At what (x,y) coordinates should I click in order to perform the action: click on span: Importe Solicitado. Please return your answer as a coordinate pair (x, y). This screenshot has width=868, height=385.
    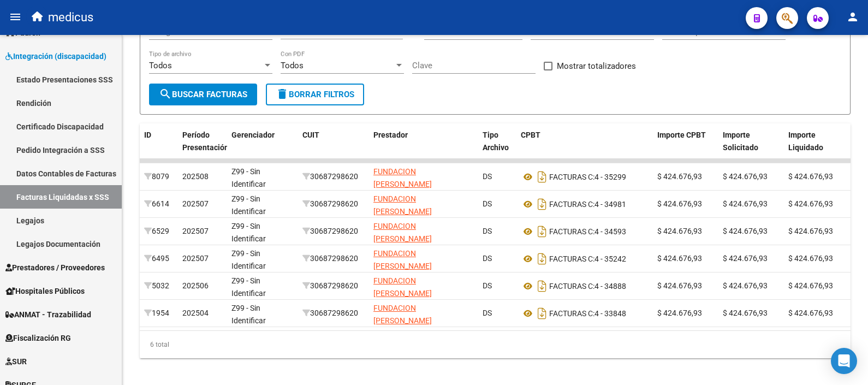
    Looking at the image, I should click on (741, 141).